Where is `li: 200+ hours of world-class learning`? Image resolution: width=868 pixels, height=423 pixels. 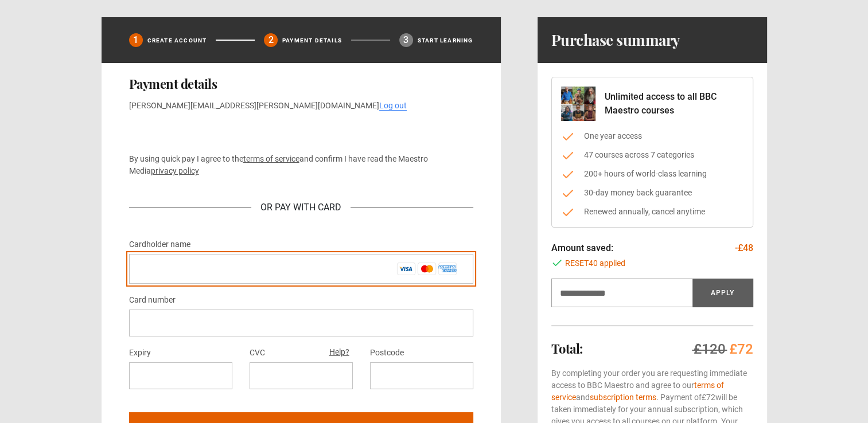
li: 200+ hours of world-class learning is located at coordinates (652, 173).